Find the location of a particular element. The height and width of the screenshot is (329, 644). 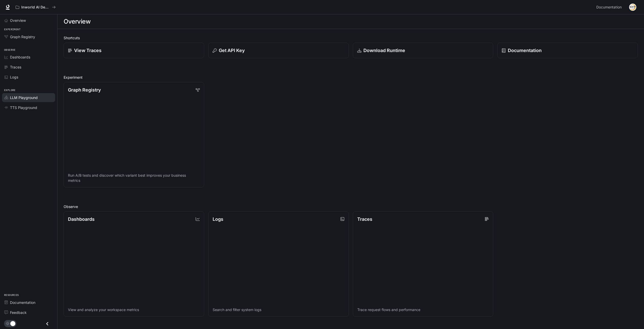

span: Logs is located at coordinates (14, 77).